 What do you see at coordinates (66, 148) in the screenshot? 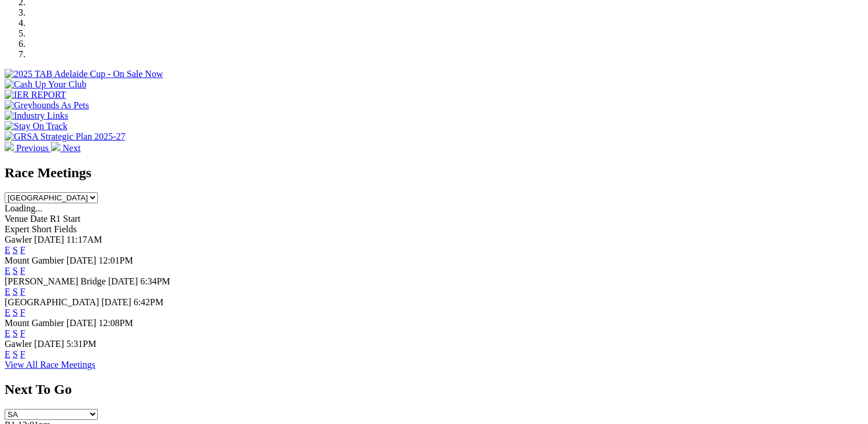
I see `a: Next` at bounding box center [66, 148].